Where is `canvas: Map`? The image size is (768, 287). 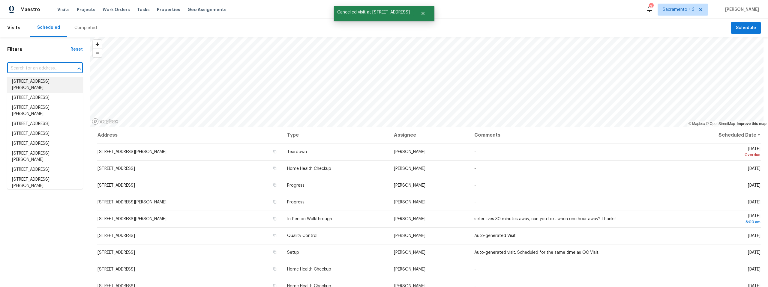 canvas: Map is located at coordinates (427, 82).